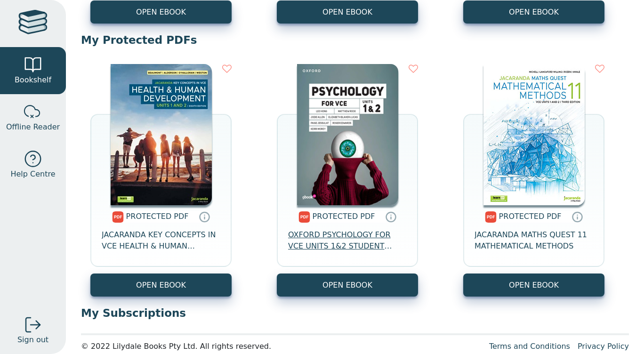 This screenshot has height=354, width=644. What do you see at coordinates (603, 347) in the screenshot?
I see `a: Privacy Policy` at bounding box center [603, 347].